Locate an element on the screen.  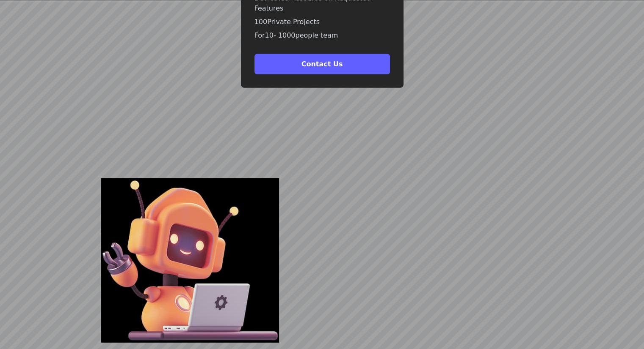
p: For 10 - 1000 people team is located at coordinates (322, 35).